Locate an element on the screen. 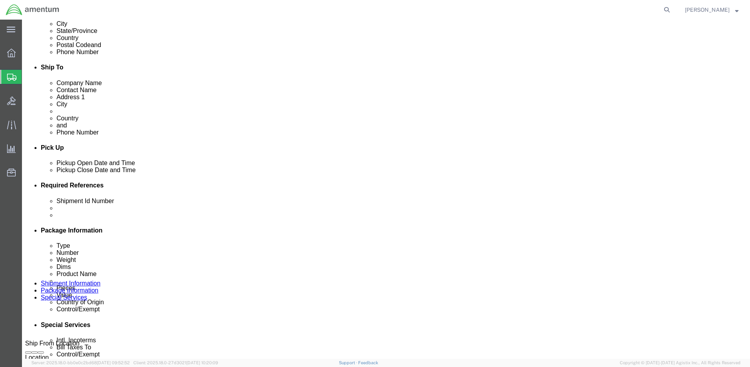  span: Server: 2025.18.0-bb0e0c2bd68 is located at coordinates (80, 363).